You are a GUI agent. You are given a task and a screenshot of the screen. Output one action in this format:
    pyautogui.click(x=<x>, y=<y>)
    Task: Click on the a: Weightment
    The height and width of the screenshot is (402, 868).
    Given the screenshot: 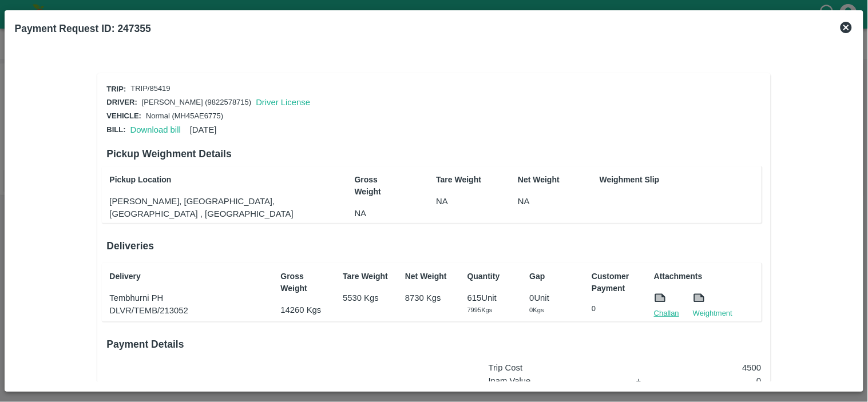 What is the action you would take?
    pyautogui.click(x=712, y=314)
    